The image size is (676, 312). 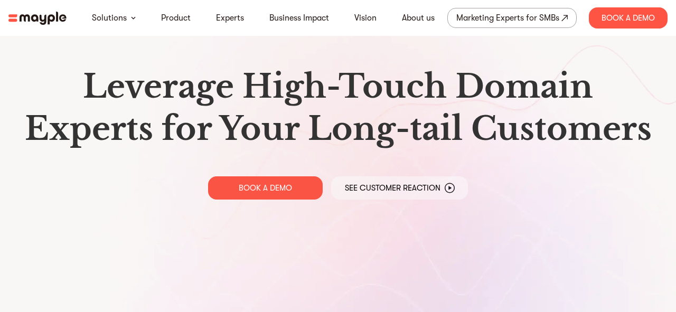 I want to click on a: Solutions, so click(x=109, y=18).